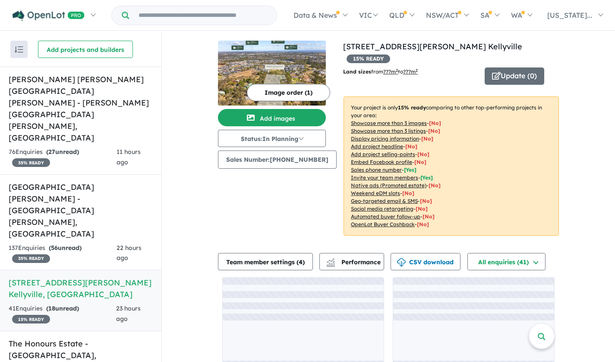 This screenshot has width=615, height=362. I want to click on u: Add project headline, so click(377, 146).